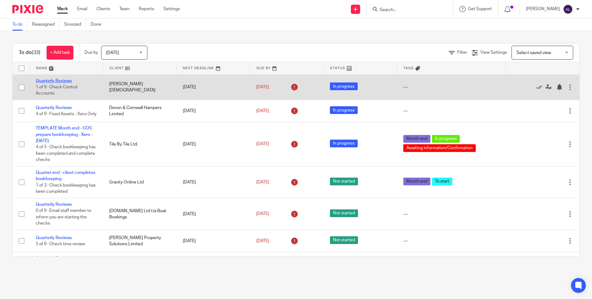 The image size is (592, 299). I want to click on span: Tags, so click(409, 68).